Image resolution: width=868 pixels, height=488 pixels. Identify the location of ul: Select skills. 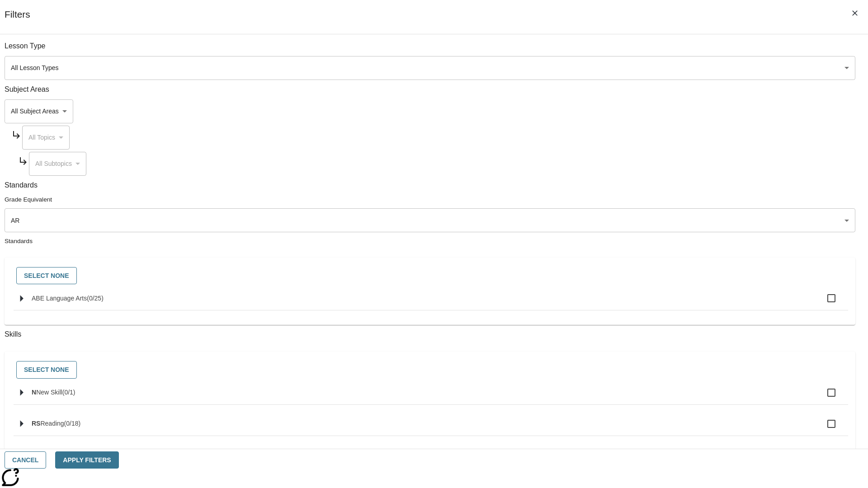
(430, 427).